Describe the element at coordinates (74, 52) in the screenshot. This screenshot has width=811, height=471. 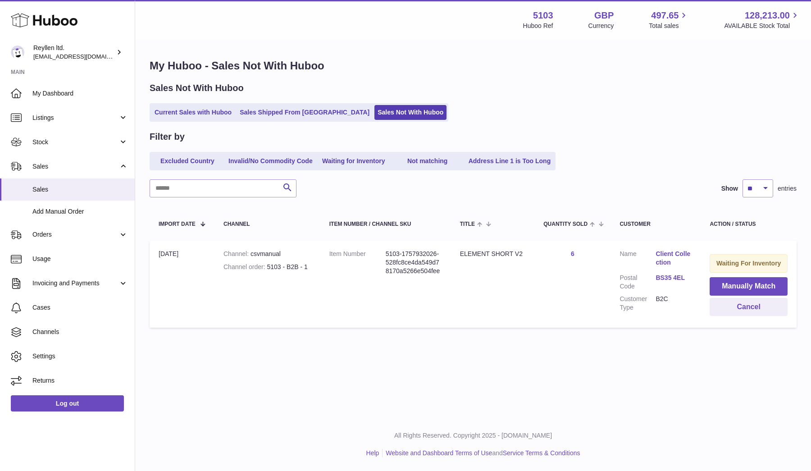
I see `div: Reyllen ltd.` at that location.